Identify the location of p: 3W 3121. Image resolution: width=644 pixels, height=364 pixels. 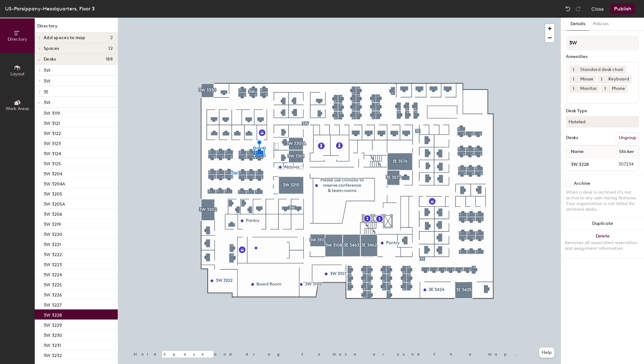
(52, 122).